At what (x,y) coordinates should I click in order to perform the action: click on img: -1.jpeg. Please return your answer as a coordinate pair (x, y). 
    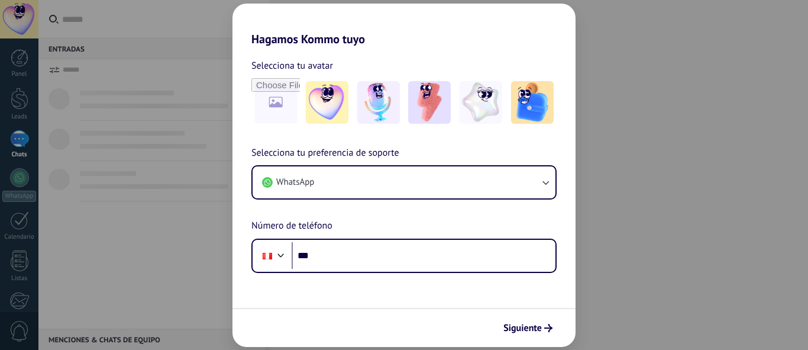
    Looking at the image, I should click on (327, 102).